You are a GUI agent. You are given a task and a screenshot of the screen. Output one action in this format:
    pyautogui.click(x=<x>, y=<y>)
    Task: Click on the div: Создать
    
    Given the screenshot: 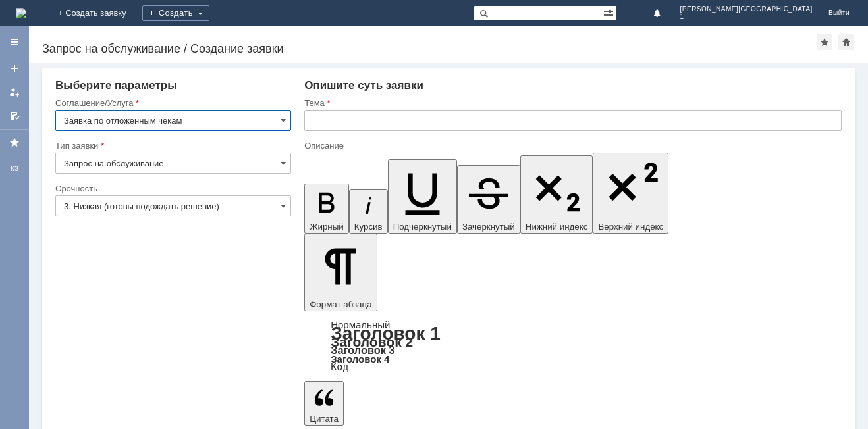 What is the action you would take?
    pyautogui.click(x=176, y=13)
    